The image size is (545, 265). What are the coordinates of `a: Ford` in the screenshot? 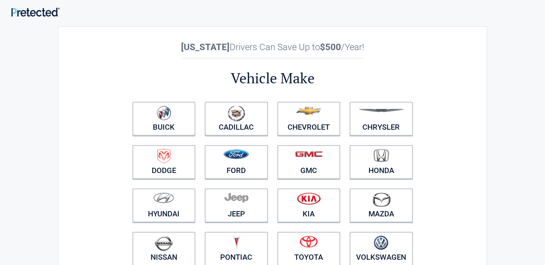 It's located at (236, 162).